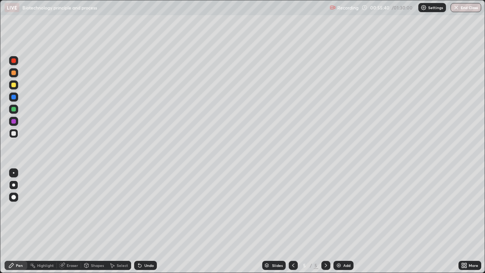 The width and height of the screenshot is (485, 273). Describe the element at coordinates (278, 265) in the screenshot. I see `div: Slides` at that location.